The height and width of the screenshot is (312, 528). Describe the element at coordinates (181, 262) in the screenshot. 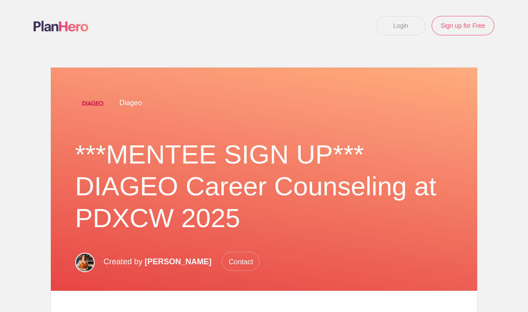

I see `p: Created by` at that location.